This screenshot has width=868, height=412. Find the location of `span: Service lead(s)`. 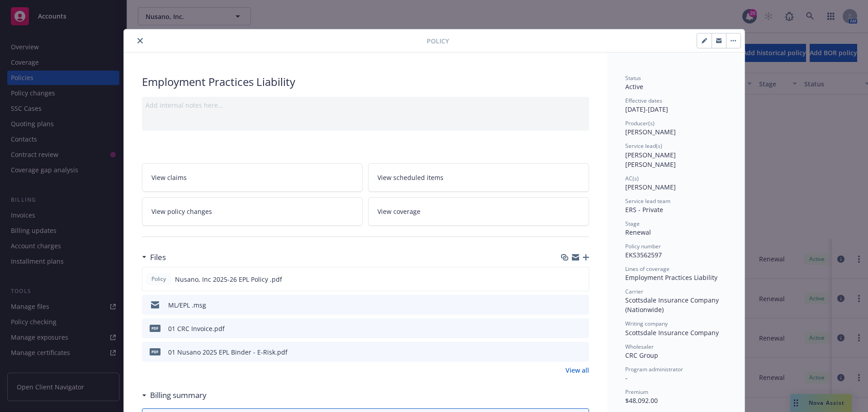

span: Service lead(s) is located at coordinates (643, 146).